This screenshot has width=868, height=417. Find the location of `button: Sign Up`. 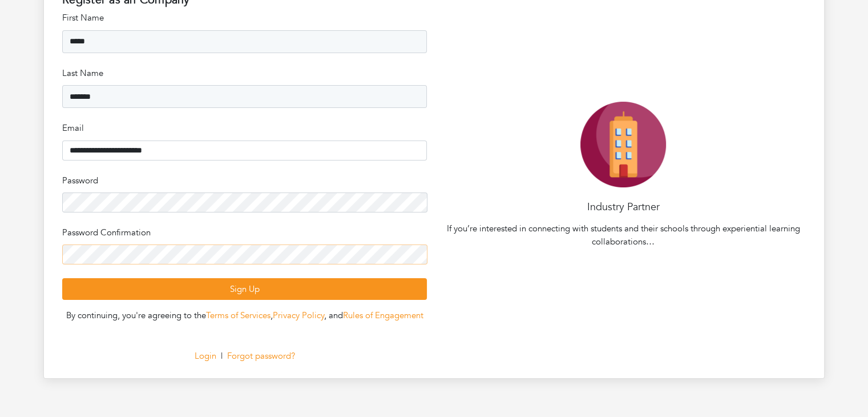

button: Sign Up is located at coordinates (244, 289).